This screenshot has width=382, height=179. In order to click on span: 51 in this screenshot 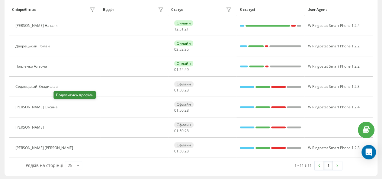, I will do `click(182, 29)`.